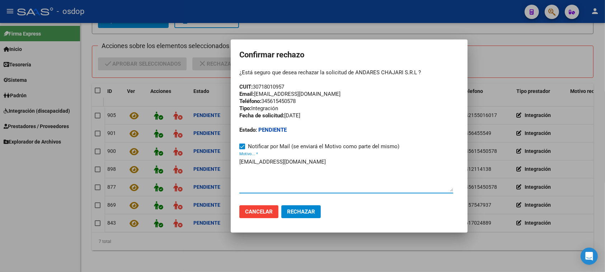 The image size is (605, 272). What do you see at coordinates (262, 116) in the screenshot?
I see `strong: Fecha de solicitud:` at bounding box center [262, 116].